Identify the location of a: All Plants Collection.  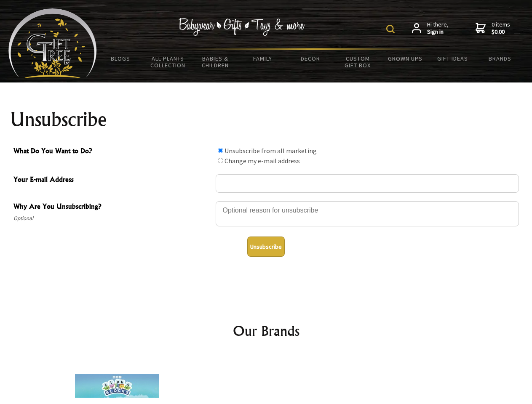
(168, 62).